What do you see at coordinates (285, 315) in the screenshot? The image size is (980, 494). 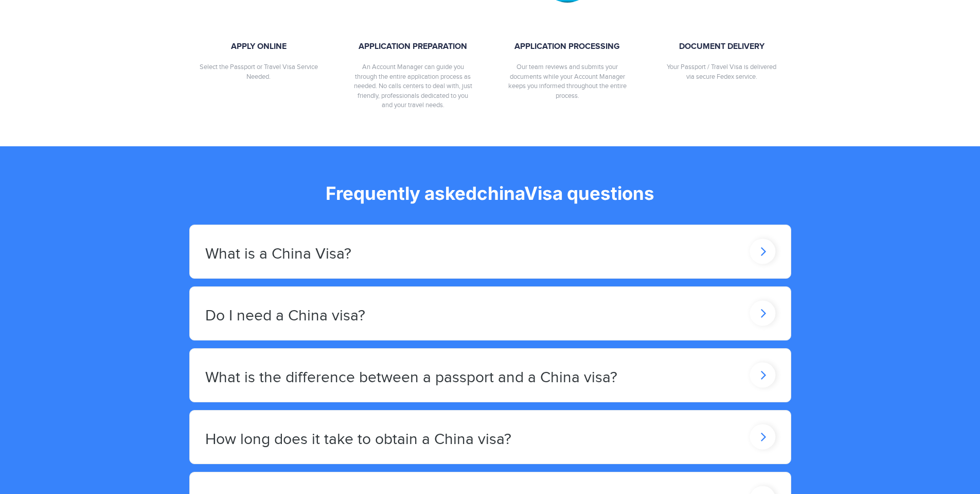 I see `h2: Do I need a China visa?` at bounding box center [285, 315].